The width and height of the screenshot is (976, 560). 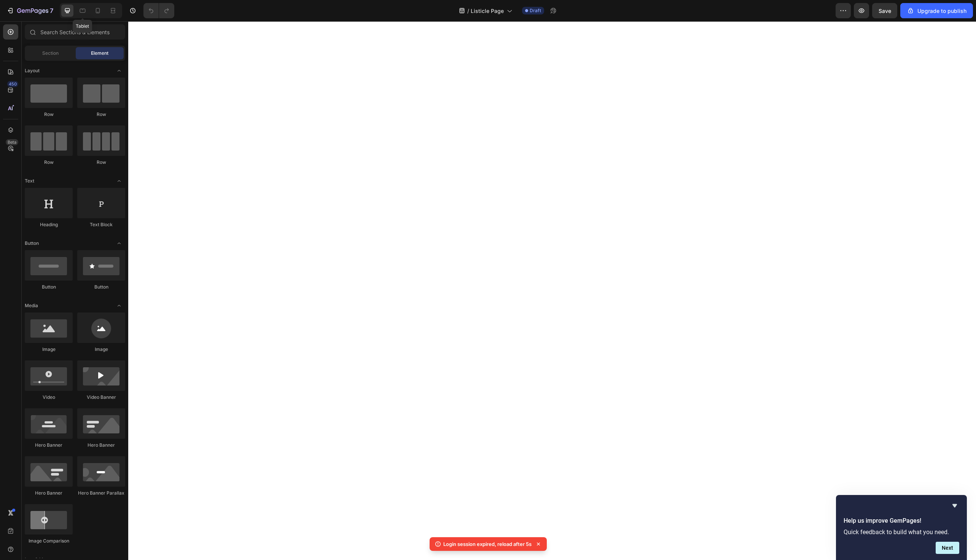 What do you see at coordinates (885, 11) in the screenshot?
I see `span: Save` at bounding box center [885, 11].